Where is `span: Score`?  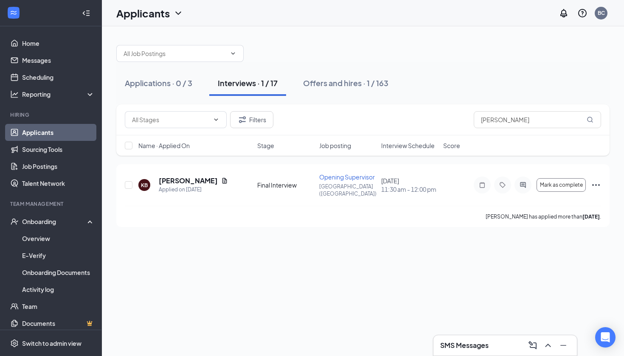 span: Score is located at coordinates (452, 146).